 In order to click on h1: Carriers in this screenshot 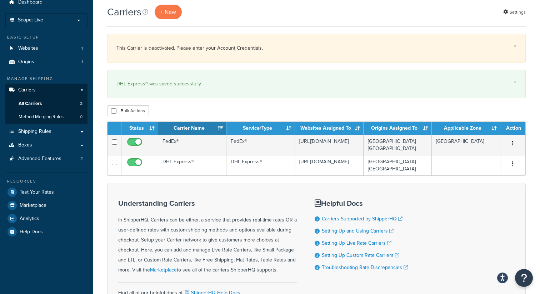, I will do `click(124, 12)`.